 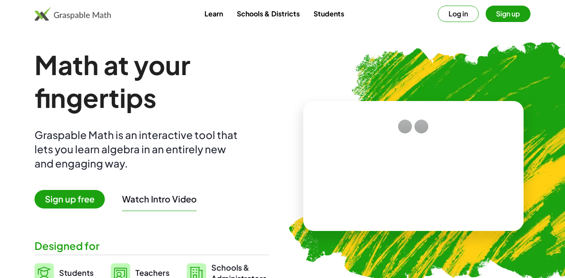 What do you see at coordinates (152, 272) in the screenshot?
I see `span: Teachers` at bounding box center [152, 272].